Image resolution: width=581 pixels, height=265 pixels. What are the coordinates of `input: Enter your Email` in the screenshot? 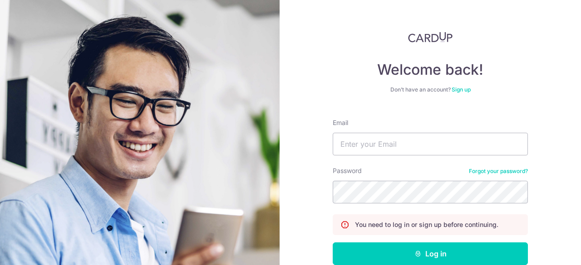 It's located at (430, 144).